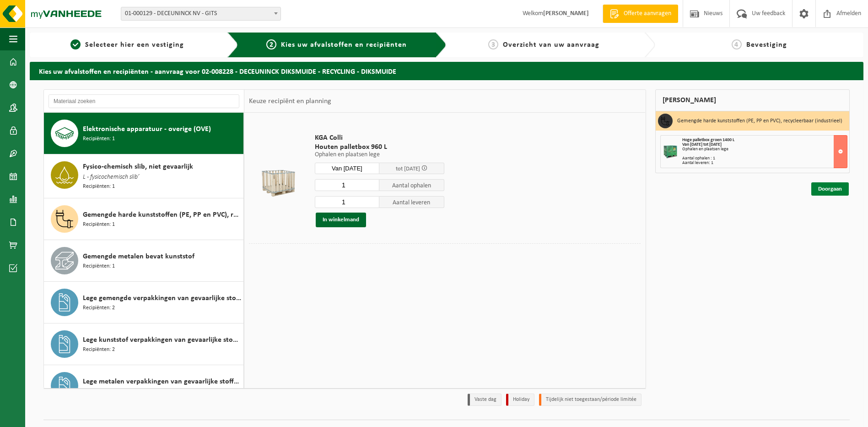 The height and width of the screenshot is (427, 868). I want to click on li: Vaste dag, so click(484, 399).